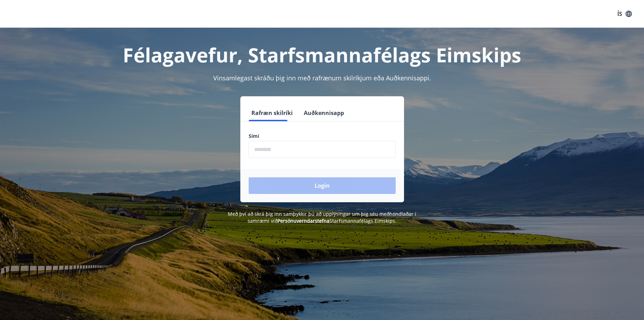 This screenshot has width=644, height=320. I want to click on button: Rafræn skilríki, so click(272, 113).